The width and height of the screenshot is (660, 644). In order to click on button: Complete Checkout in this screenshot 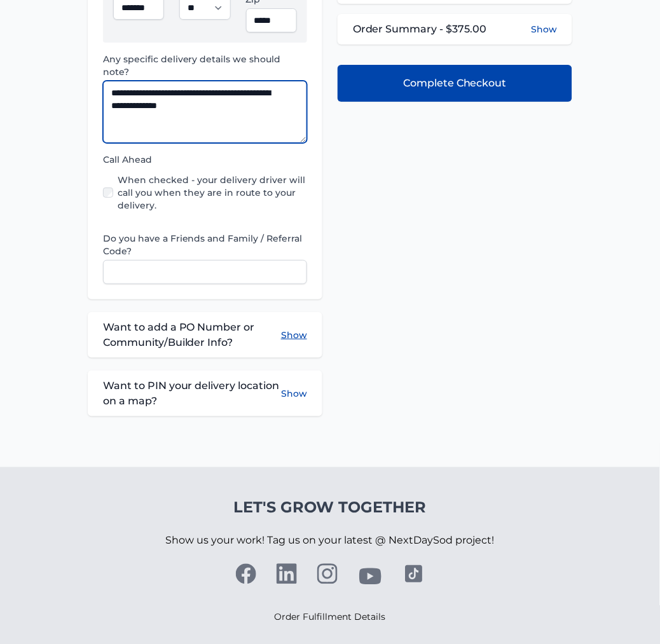, I will do `click(455, 83)`.